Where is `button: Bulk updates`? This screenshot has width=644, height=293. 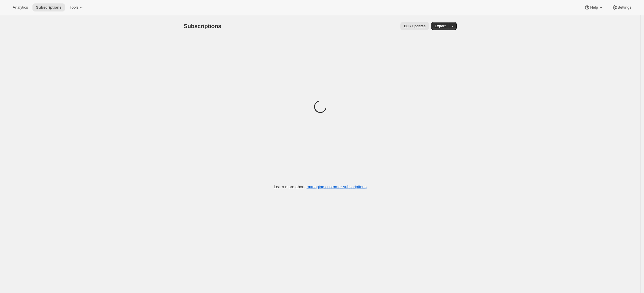 button: Bulk updates is located at coordinates (415, 26).